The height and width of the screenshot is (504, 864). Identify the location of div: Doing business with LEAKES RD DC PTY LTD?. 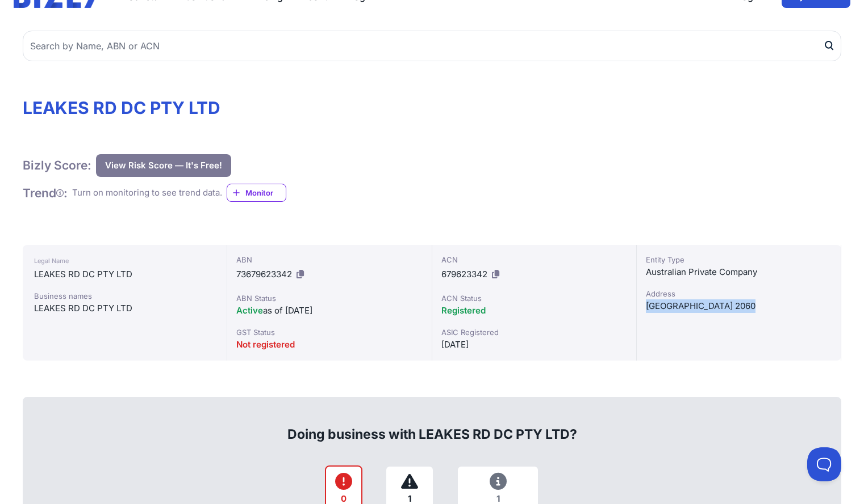
(432, 425).